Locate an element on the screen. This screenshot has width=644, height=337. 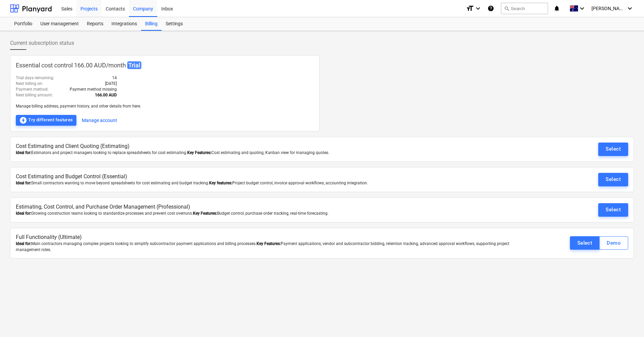
p: Essential cost control 166.00 AUD / month is located at coordinates (165, 65).